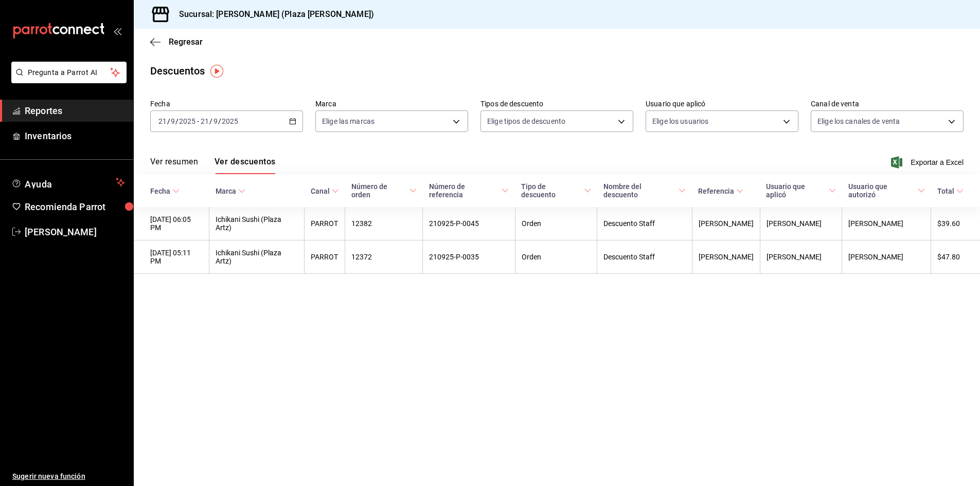  I want to click on label: Canal de venta, so click(886, 104).